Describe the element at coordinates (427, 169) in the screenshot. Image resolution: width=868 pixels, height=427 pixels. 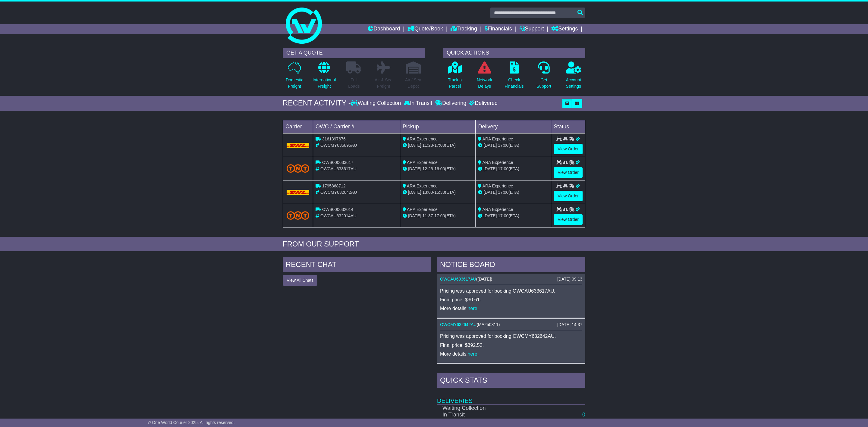
I see `span: 12:26` at that location.